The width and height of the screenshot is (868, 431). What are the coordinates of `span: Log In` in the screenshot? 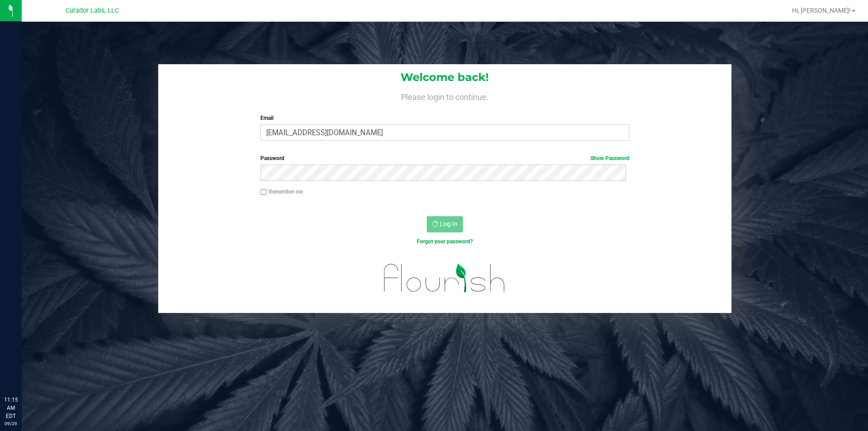 It's located at (448, 224).